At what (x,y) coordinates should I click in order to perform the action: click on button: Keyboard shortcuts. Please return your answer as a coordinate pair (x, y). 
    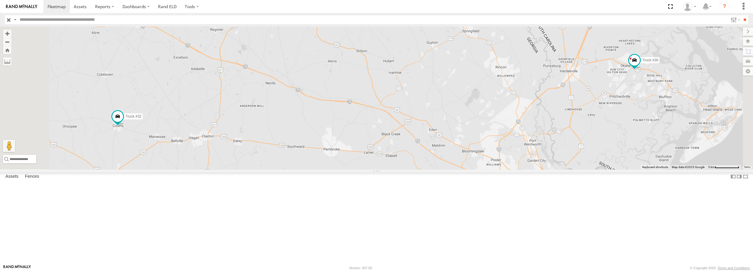
    Looking at the image, I should click on (655, 167).